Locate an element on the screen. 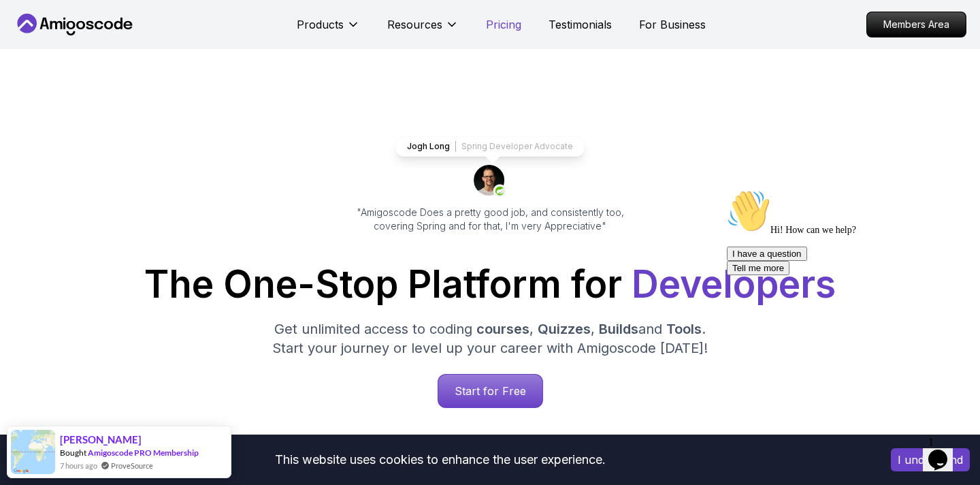 The image size is (980, 485). span: courses is located at coordinates (503, 329).